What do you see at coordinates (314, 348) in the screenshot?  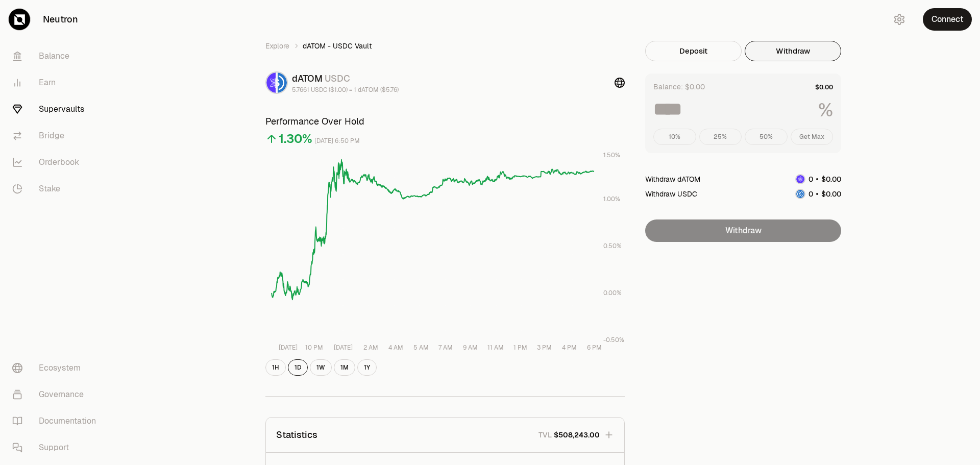 I see `tspan: 10 PM` at bounding box center [314, 348].